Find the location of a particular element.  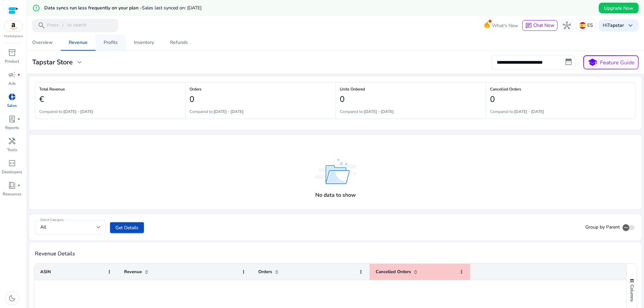

span: Cancelled Orders is located at coordinates (393, 272).